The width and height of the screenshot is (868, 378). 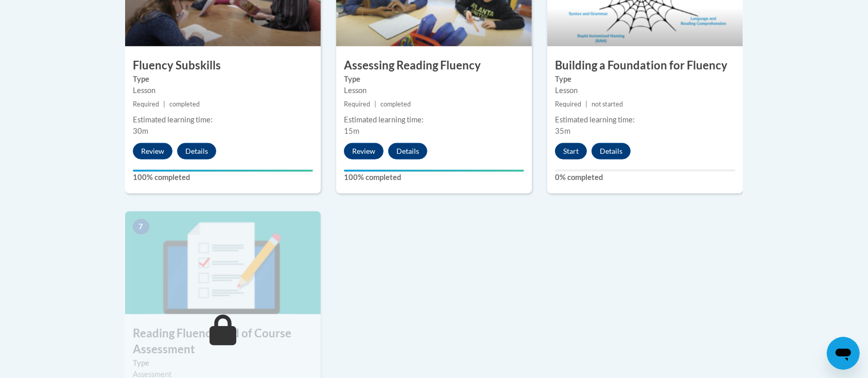 What do you see at coordinates (141, 131) in the screenshot?
I see `span: 30m` at bounding box center [141, 131].